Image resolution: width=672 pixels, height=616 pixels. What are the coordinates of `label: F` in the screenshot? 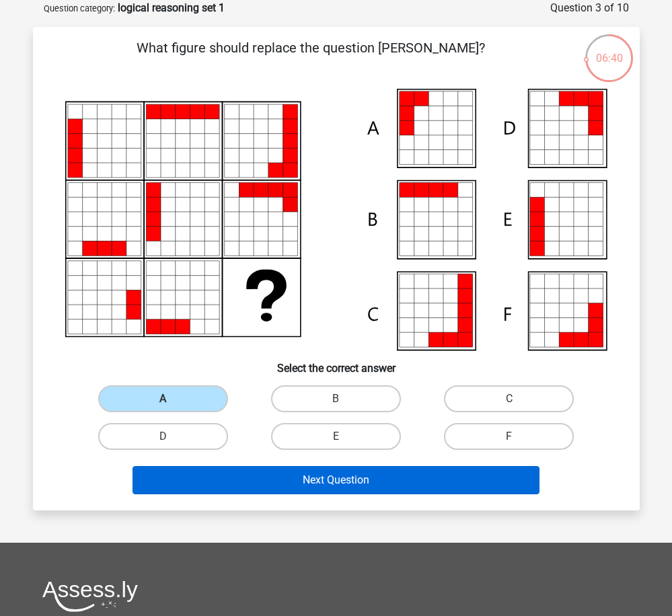 It's located at (509, 437).